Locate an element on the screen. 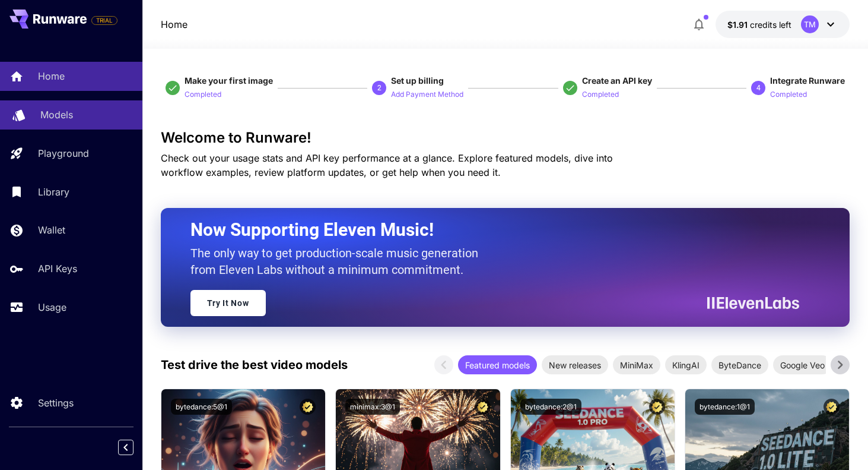  button: Collapse sidebar is located at coordinates (126, 447).